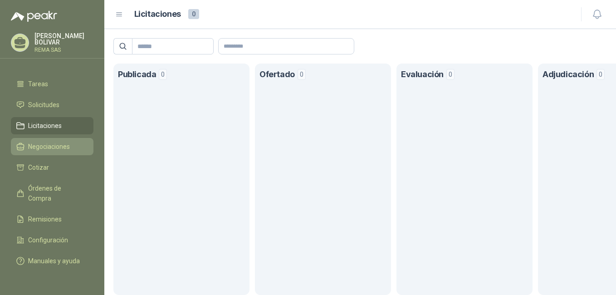 The width and height of the screenshot is (616, 295). What do you see at coordinates (49, 147) in the screenshot?
I see `span: Negociaciones` at bounding box center [49, 147].